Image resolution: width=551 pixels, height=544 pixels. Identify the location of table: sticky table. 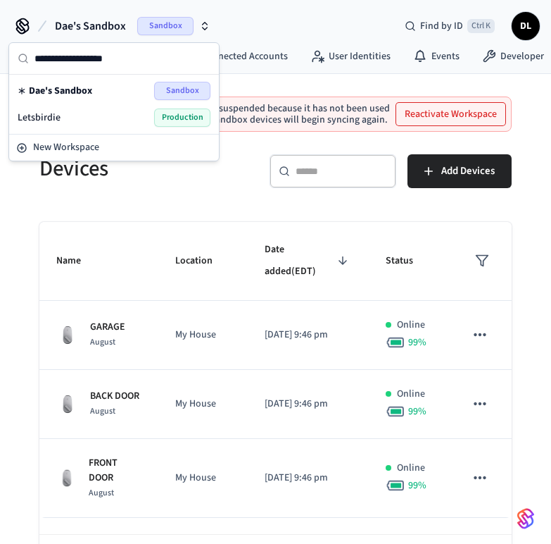
(275, 370).